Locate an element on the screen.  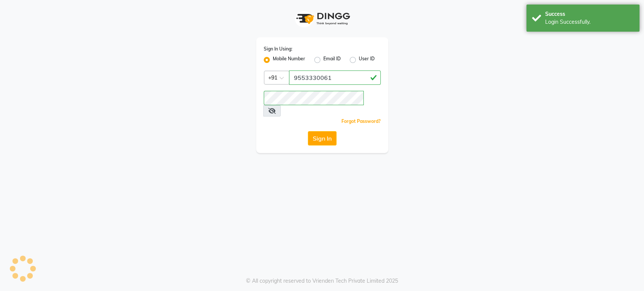
a: Forgot Password? is located at coordinates (361, 121).